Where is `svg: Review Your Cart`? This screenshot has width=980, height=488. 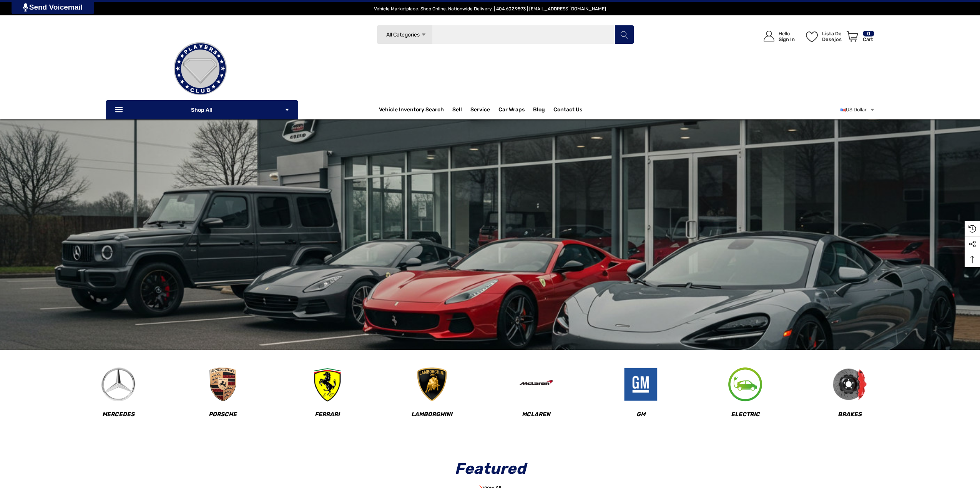 svg: Review Your Cart is located at coordinates (852, 37).